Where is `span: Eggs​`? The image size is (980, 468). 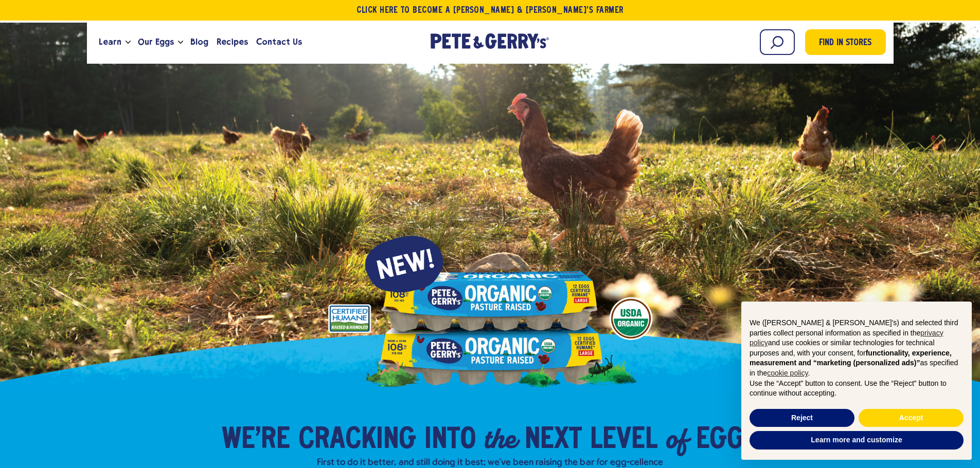
span: Eggs​ is located at coordinates (727, 440).